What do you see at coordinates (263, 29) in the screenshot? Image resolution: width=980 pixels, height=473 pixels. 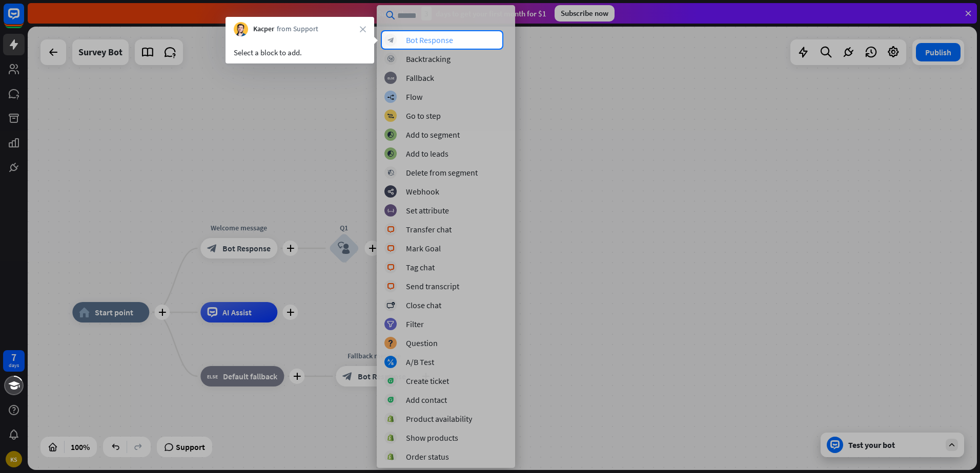 I see `span: Kacper` at bounding box center [263, 29].